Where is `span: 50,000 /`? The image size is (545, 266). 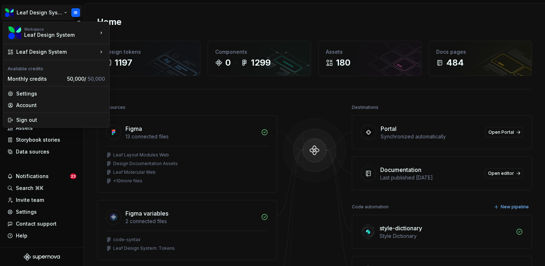 span: 50,000 / is located at coordinates (86, 79).